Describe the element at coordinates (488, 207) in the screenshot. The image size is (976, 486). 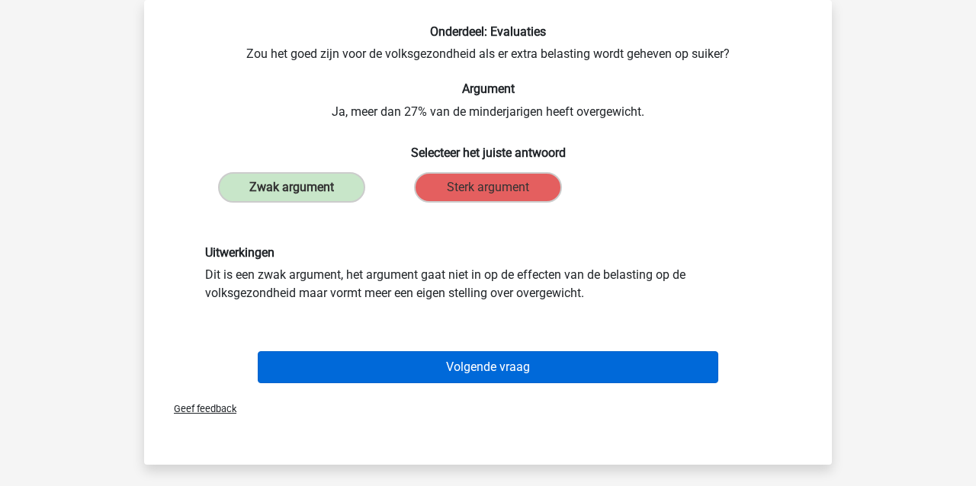
I see `div: Zou het goed zijn voor de volksgezondheid als er extra belasting wordt geheven op suiker? Ja, mee...` at that location.